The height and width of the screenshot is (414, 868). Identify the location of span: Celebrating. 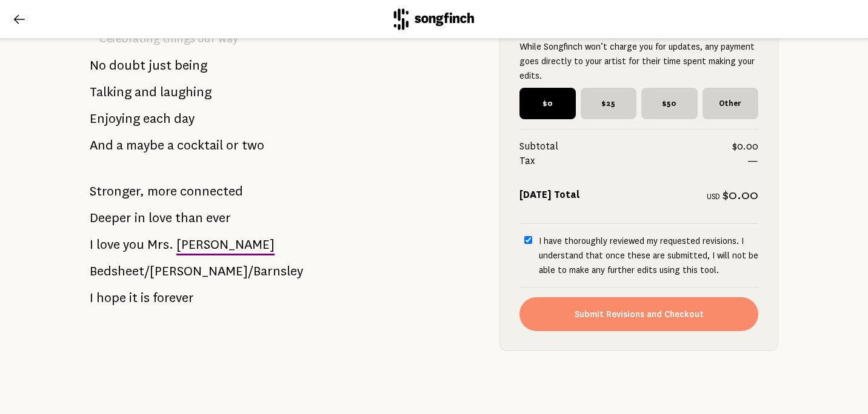
(129, 39).